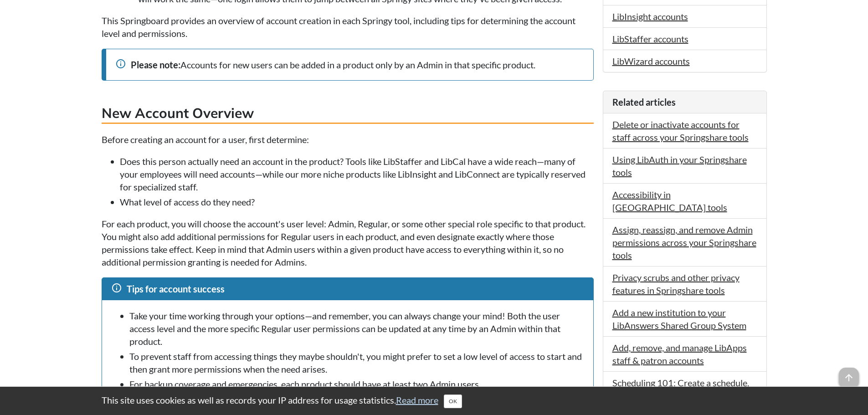  Describe the element at coordinates (650, 17) in the screenshot. I see `a: LibInsight accounts` at that location.